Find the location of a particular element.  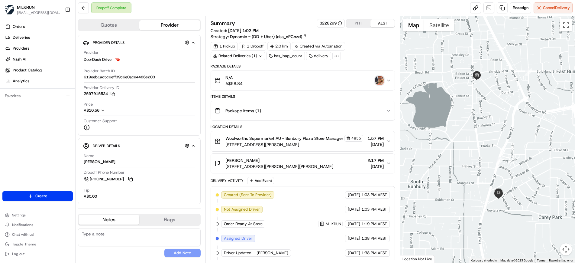

div: Items Details is located at coordinates (303, 96).